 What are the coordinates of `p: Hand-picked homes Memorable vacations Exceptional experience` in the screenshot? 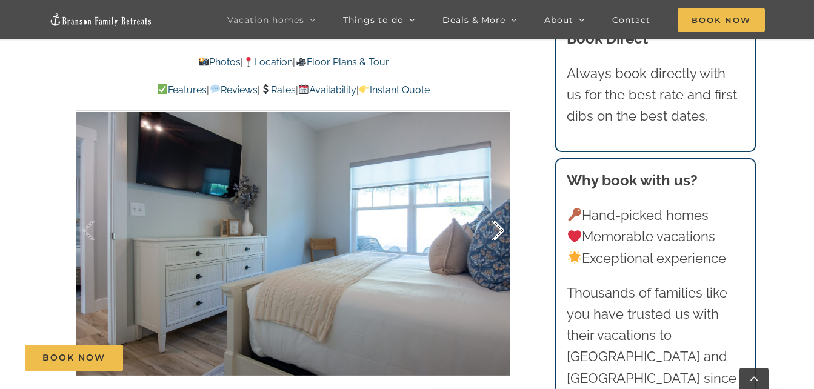 It's located at (655, 237).